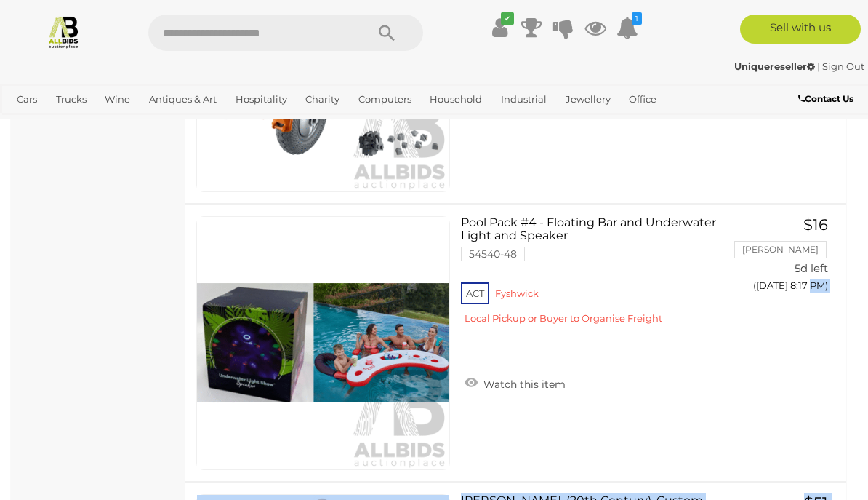  I want to click on a: Industrial, so click(523, 99).